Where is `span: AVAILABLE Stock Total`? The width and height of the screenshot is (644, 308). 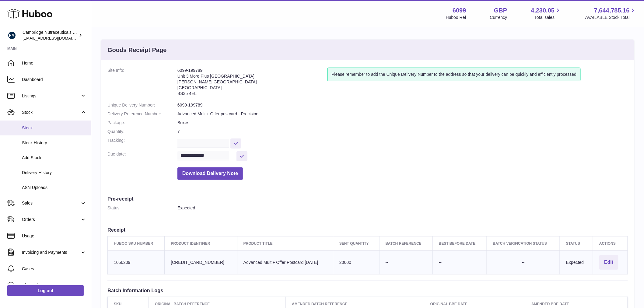 span: AVAILABLE Stock Total is located at coordinates (611, 17).